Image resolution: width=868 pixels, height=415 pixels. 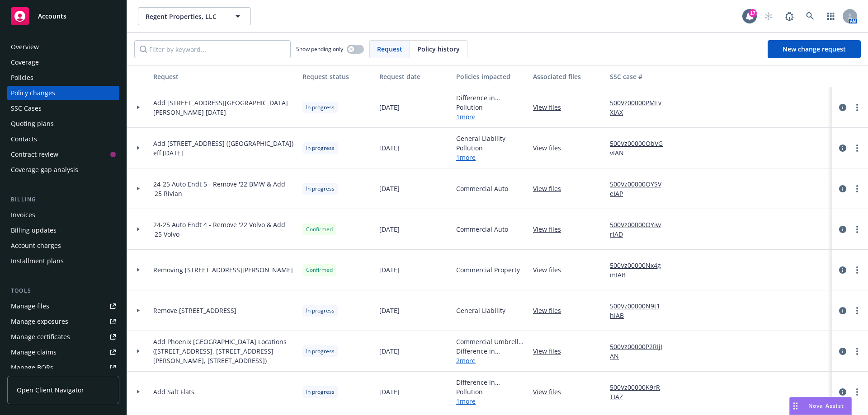 I want to click on button: SSC case #, so click(x=640, y=76).